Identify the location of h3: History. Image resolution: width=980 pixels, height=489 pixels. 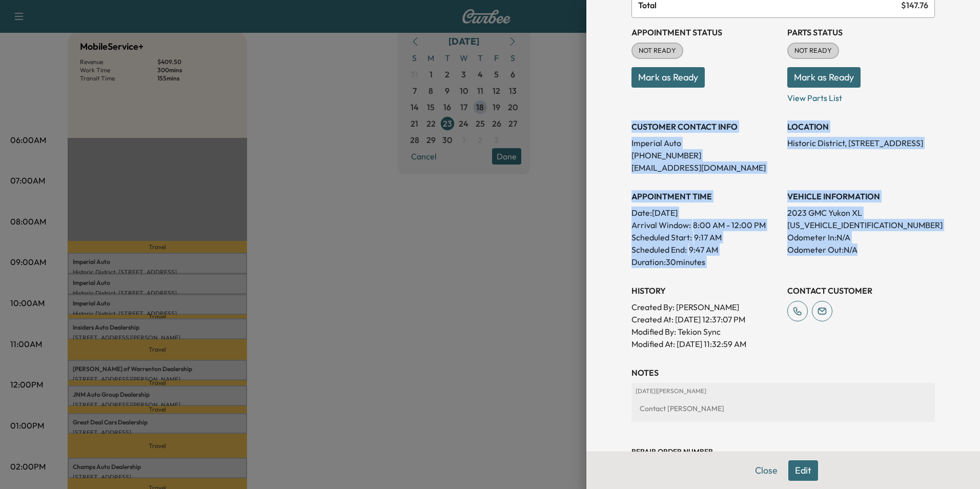
(706, 291).